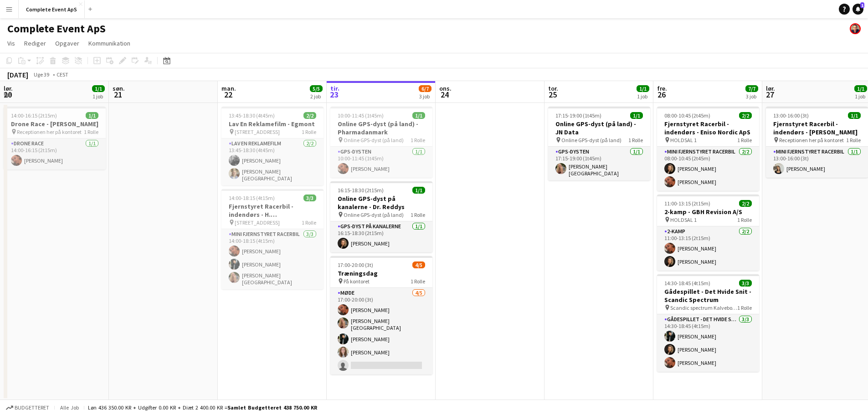 This screenshot has height=415, width=868. Describe the element at coordinates (374, 140) in the screenshot. I see `span: Online GPS-dyst (på land)` at that location.